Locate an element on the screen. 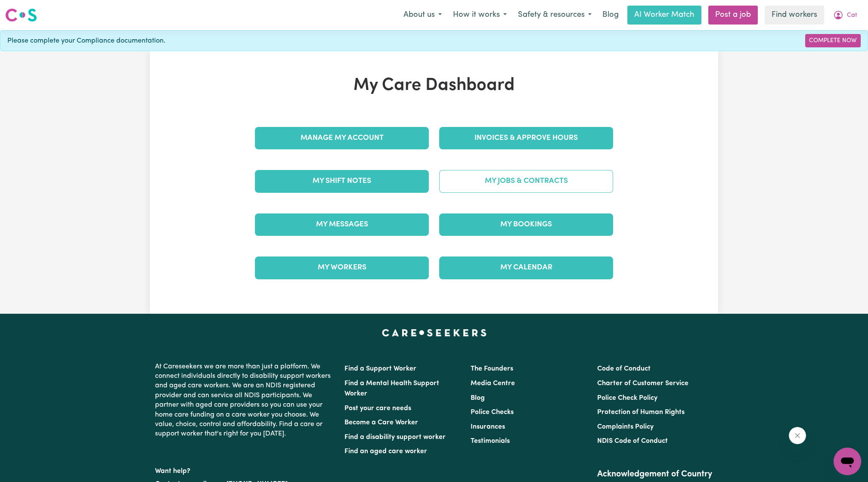 The image size is (868, 482). a: Invoices & Approve Hours is located at coordinates (526, 139).